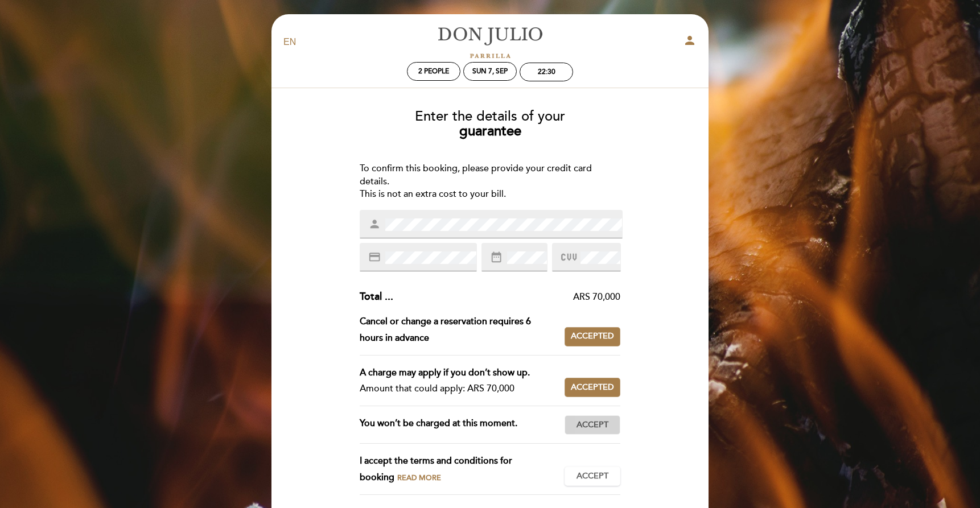 The image size is (980, 508). Describe the element at coordinates (490, 131) in the screenshot. I see `b: guarantee` at that location.